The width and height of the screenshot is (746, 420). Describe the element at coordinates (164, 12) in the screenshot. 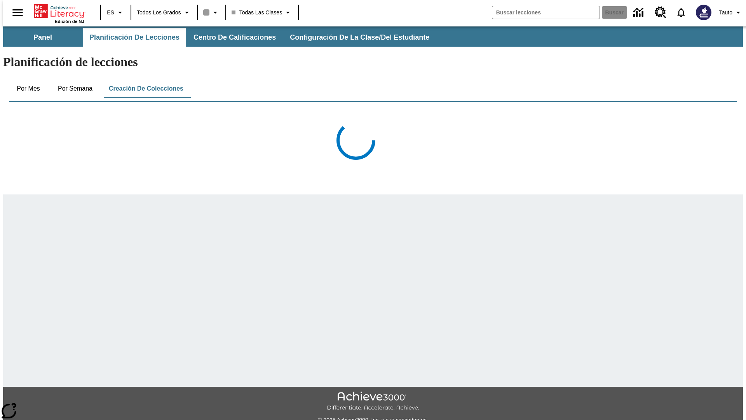

I see `button: Grado: Todos los grados, Elige un grado` at that location.